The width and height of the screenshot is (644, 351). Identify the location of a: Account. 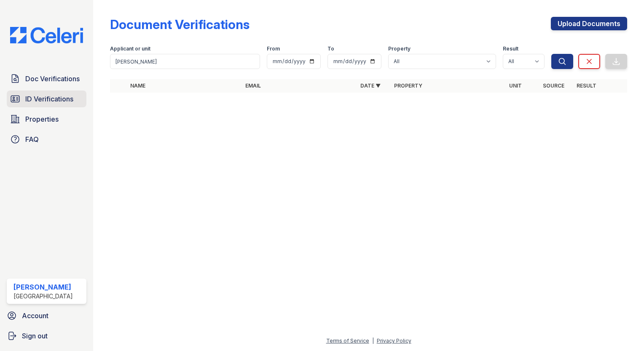
(46, 315).